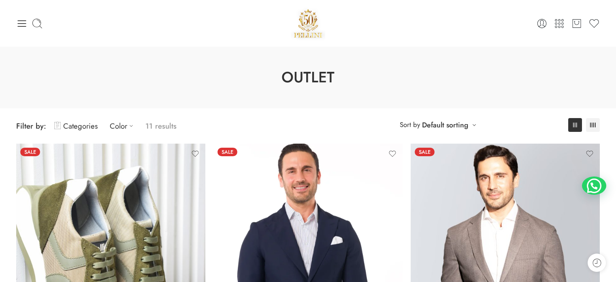  I want to click on p: 11 results, so click(161, 126).